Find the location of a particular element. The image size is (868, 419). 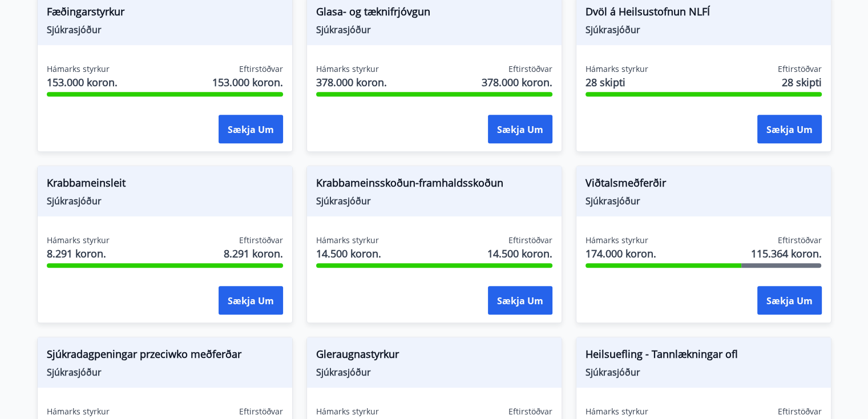

font: Glasa- og tæknifrjóvgun is located at coordinates (373, 11).